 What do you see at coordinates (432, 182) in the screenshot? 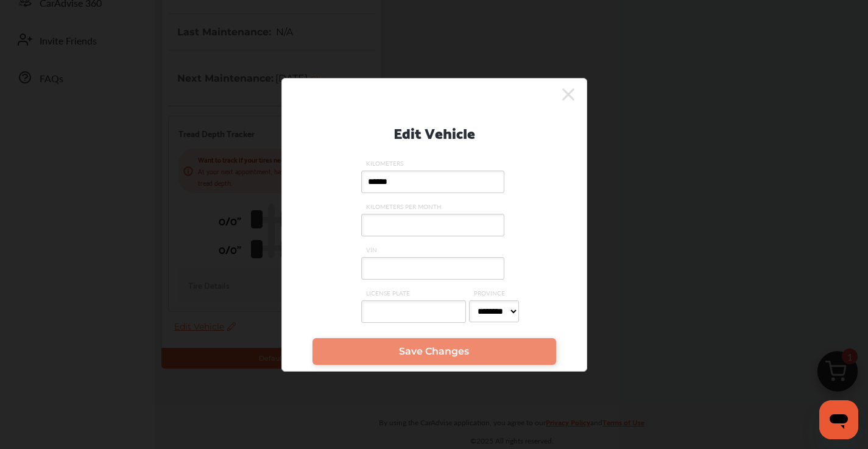
I see `input: KILOMETERS` at bounding box center [432, 182].